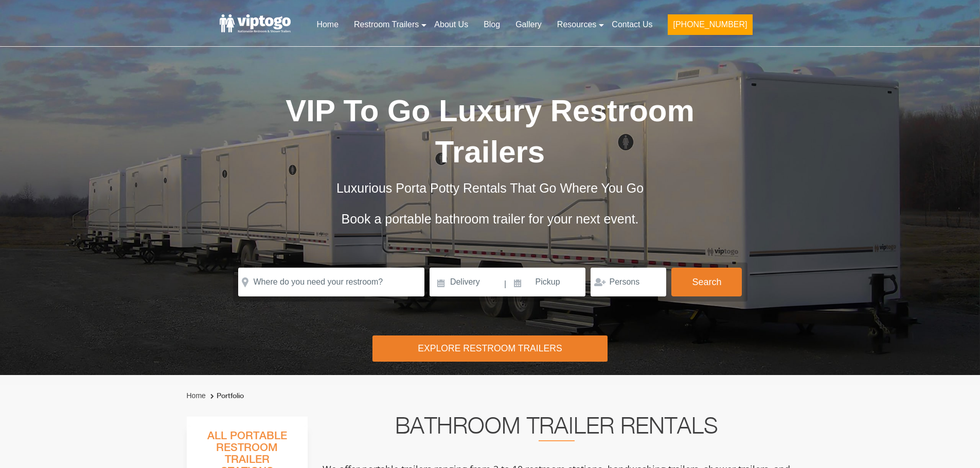 The height and width of the screenshot is (468, 980). What do you see at coordinates (490, 188) in the screenshot?
I see `span: Luxurious Porta Potty Rentals That Go Where You Go` at bounding box center [490, 188].